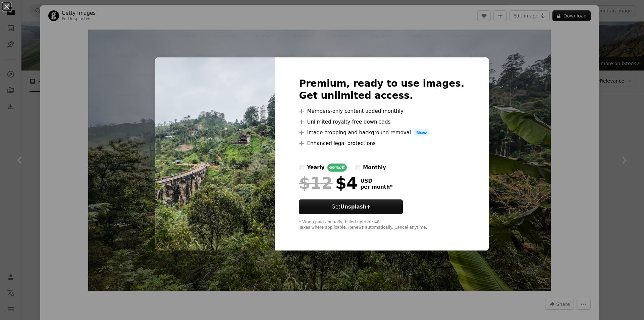 The width and height of the screenshot is (644, 320). Describe the element at coordinates (358, 168) in the screenshot. I see `input: monthly` at that location.